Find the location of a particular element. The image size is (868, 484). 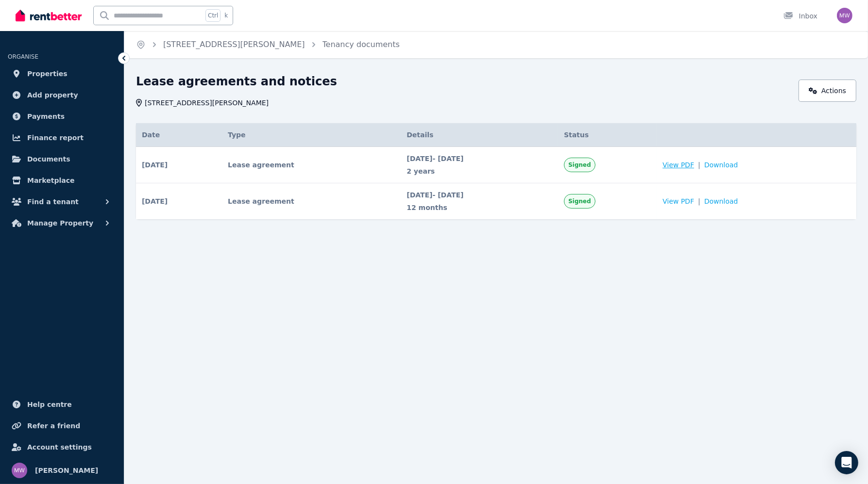

span: Marketplace is located at coordinates (50, 181).